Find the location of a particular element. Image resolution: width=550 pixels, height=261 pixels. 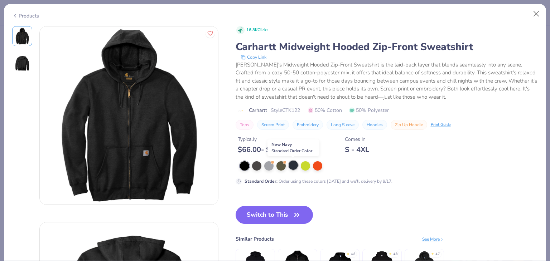

strong: Standard Order : is located at coordinates (261, 182).